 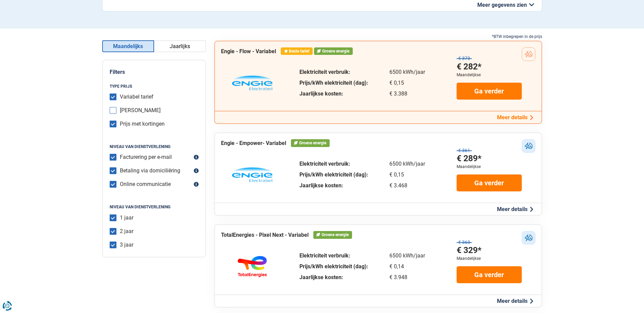 What do you see at coordinates (464, 58) in the screenshot?
I see `div: € 373` at bounding box center [464, 58].